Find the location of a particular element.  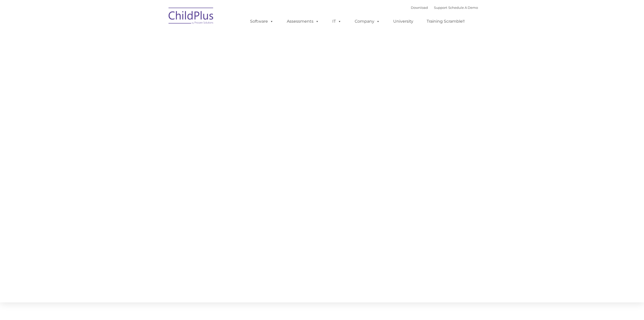

a: Training Scramble!! is located at coordinates (446, 22).